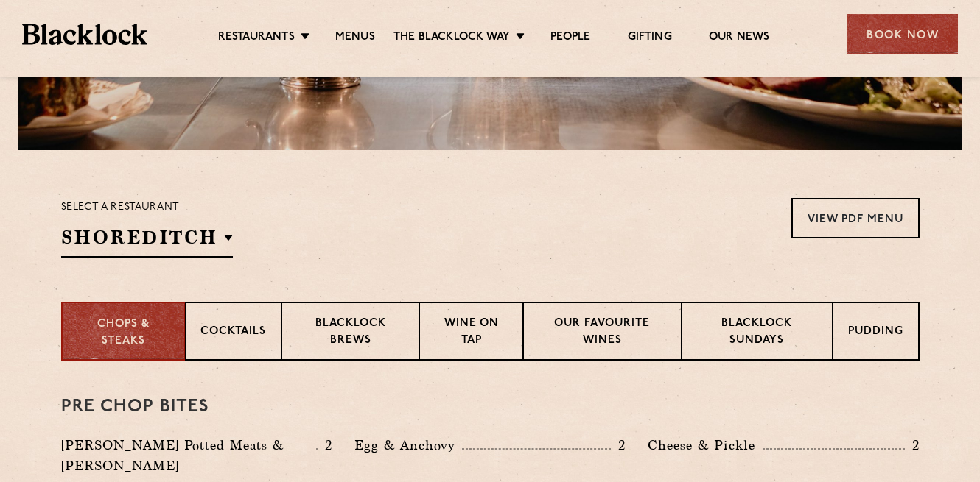  Describe the element at coordinates (875, 333) in the screenshot. I see `p: Pudding` at that location.